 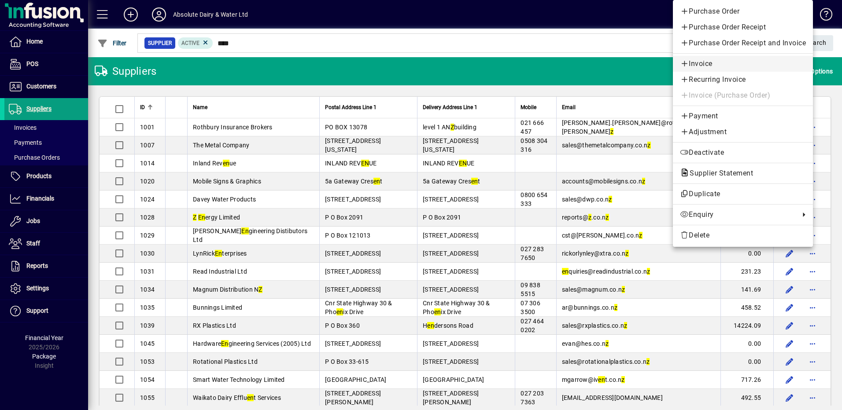 What do you see at coordinates (743, 43) in the screenshot?
I see `span: Purchase Order Receipt and Invoice` at bounding box center [743, 43].